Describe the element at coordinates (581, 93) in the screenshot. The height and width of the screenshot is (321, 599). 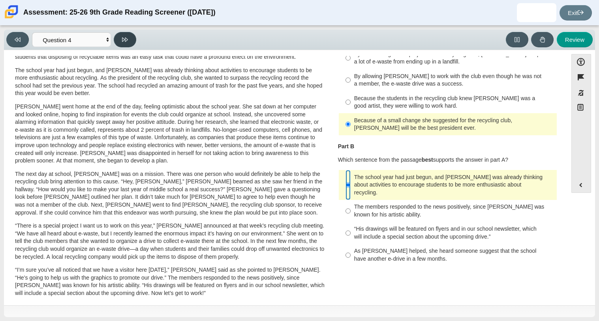
I see `button: Toggle response masking` at that location.